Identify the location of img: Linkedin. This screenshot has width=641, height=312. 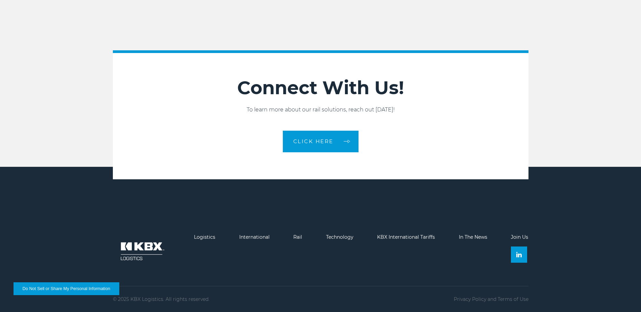
(519, 255).